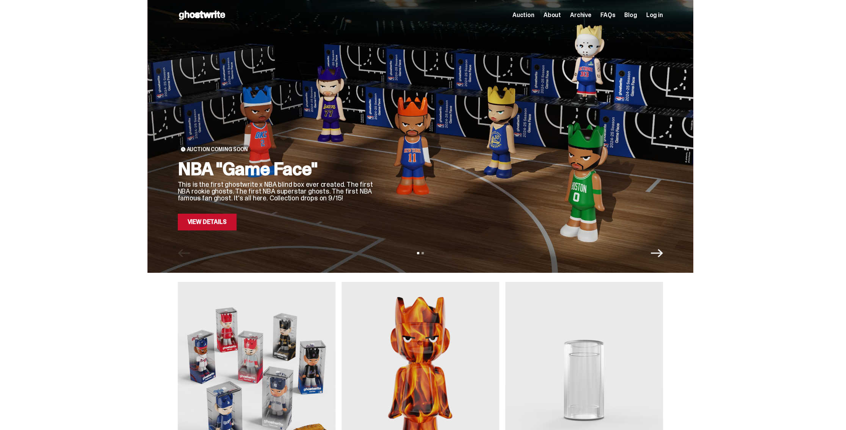 Image resolution: width=846 pixels, height=430 pixels. What do you see at coordinates (608, 15) in the screenshot?
I see `span: FAQs` at bounding box center [608, 15].